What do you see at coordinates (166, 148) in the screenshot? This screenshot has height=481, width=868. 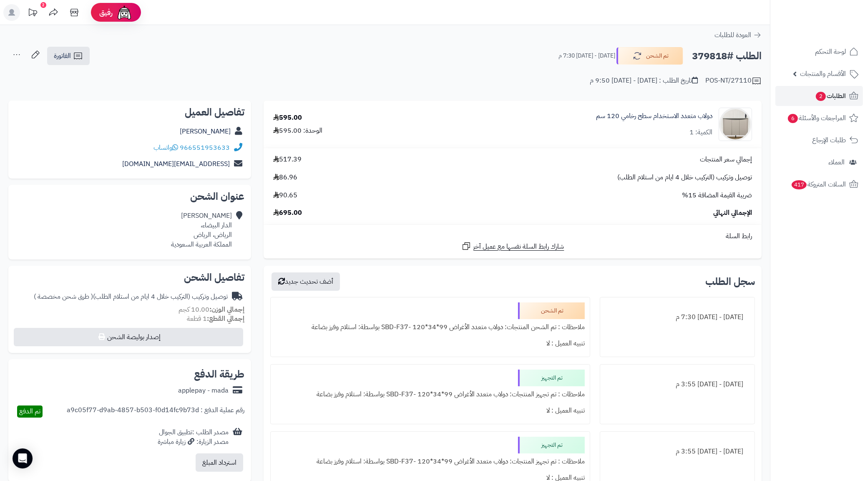 I see `a: واتساب` at bounding box center [166, 148].